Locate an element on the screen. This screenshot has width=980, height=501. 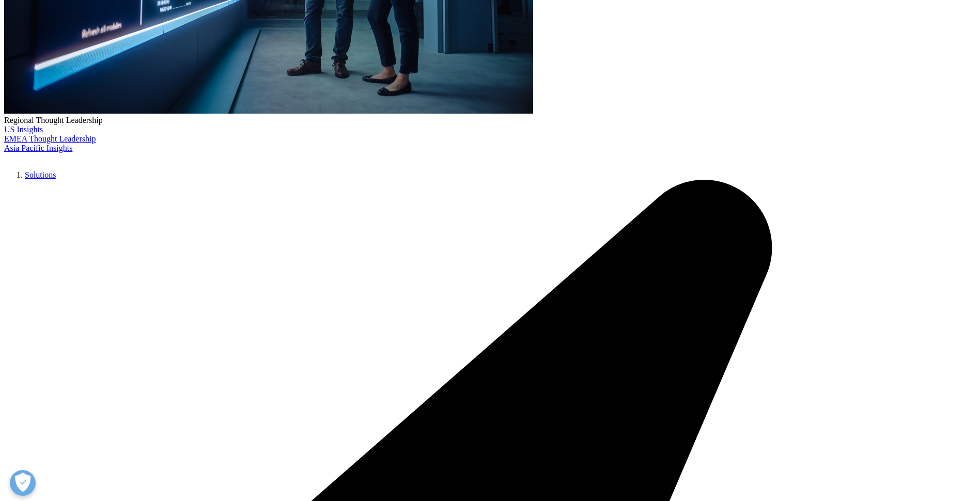
div: Regional Thought Leadership is located at coordinates (490, 120).